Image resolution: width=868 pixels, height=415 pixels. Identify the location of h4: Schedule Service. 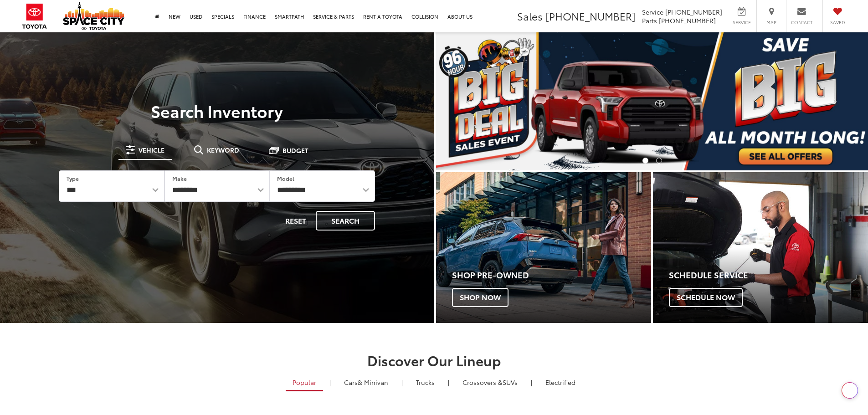
(768, 275).